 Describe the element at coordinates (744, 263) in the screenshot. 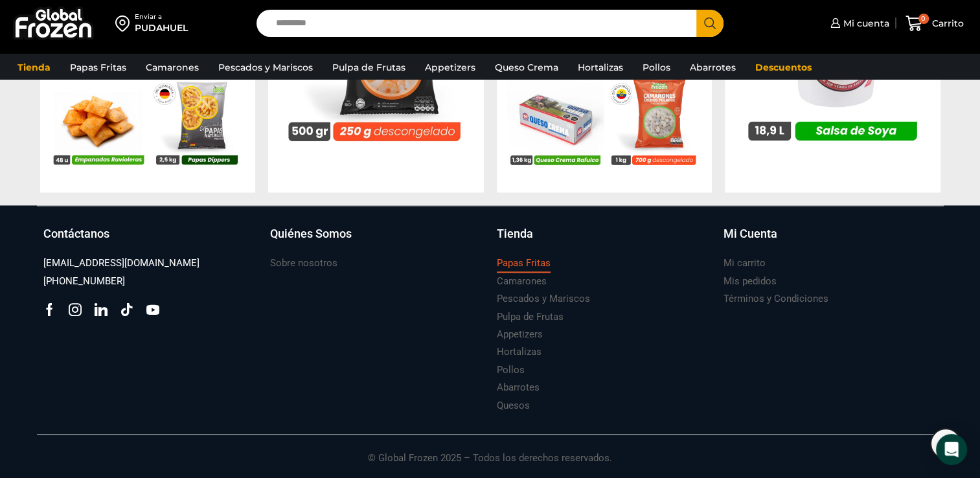

I see `h3: Mi carrito` at that location.